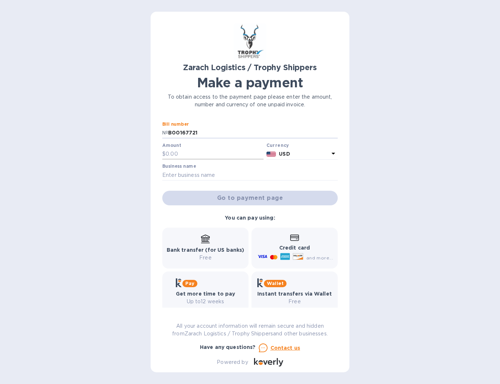  Describe the element at coordinates (253, 133) in the screenshot. I see `input: Enter bill number` at that location.